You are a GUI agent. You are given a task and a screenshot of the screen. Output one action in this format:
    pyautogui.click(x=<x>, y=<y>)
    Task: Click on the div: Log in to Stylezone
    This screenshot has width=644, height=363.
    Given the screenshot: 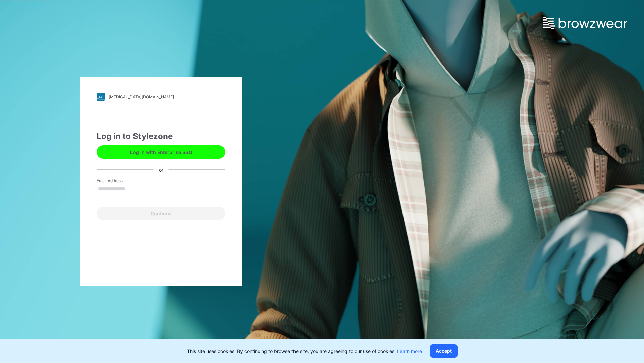 What is the action you would take?
    pyautogui.click(x=161, y=136)
    